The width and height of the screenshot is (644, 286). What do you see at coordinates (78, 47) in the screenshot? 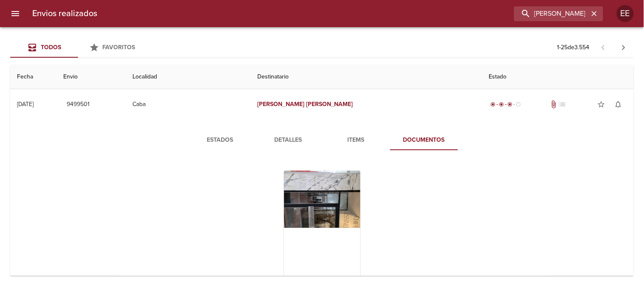
I see `div: Tabs Envios` at bounding box center [78, 47].